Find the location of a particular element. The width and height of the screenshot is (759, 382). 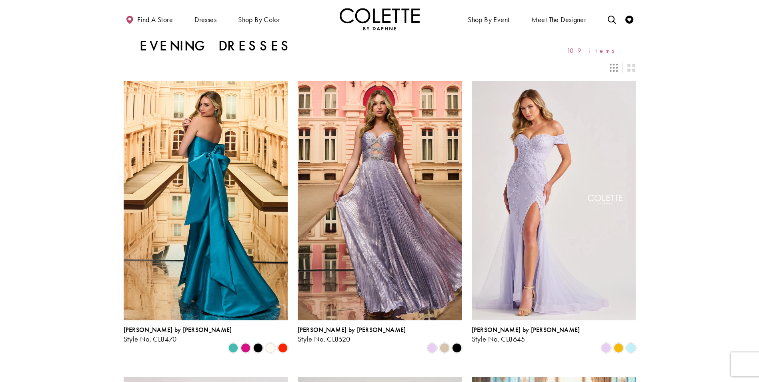

div: Colette by Daphne Style No. CL8470 is located at coordinates (178, 335).